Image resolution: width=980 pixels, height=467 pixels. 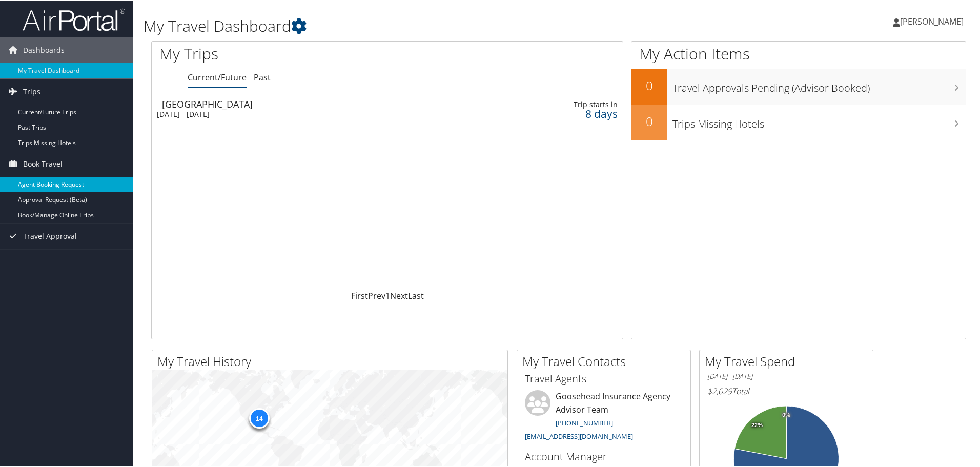 I want to click on tspan: 0%, so click(x=787, y=414).